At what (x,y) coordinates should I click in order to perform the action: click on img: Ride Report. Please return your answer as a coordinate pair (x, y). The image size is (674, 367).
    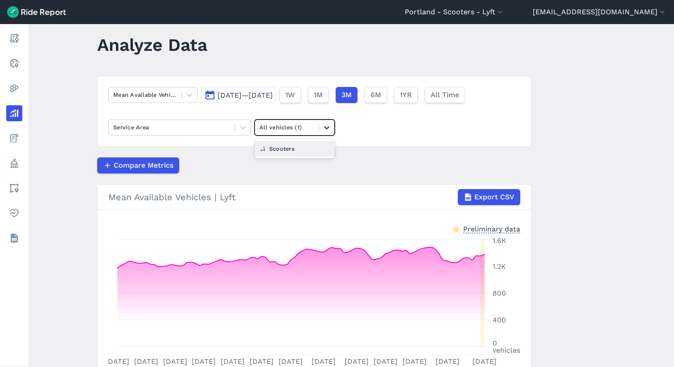
    Looking at the image, I should click on (37, 12).